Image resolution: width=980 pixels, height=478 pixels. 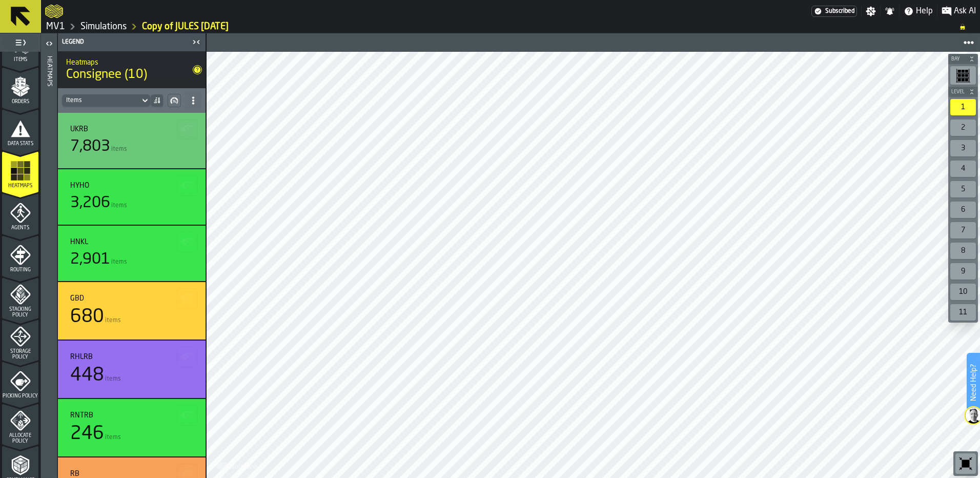 What do you see at coordinates (20, 313) in the screenshot?
I see `span: Stacking Policy` at bounding box center [20, 313].